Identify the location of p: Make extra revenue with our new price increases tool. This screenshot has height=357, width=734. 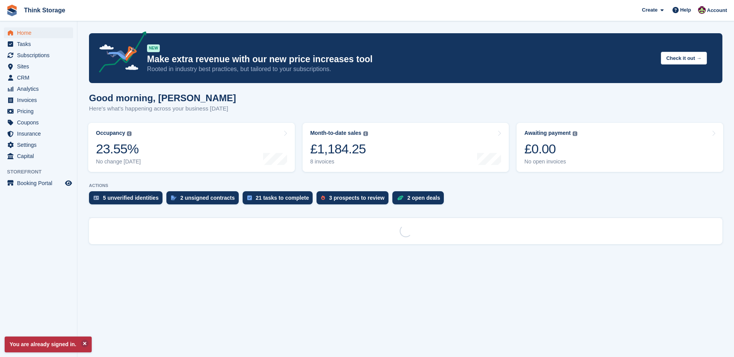
(401, 59).